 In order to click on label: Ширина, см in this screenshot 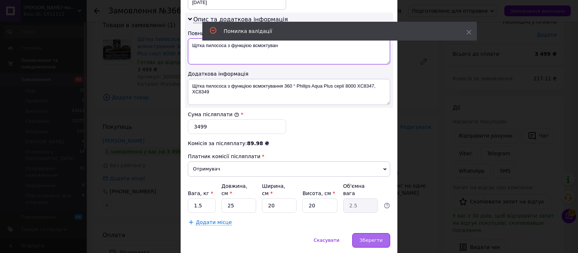, I will do `click(274, 189)`.